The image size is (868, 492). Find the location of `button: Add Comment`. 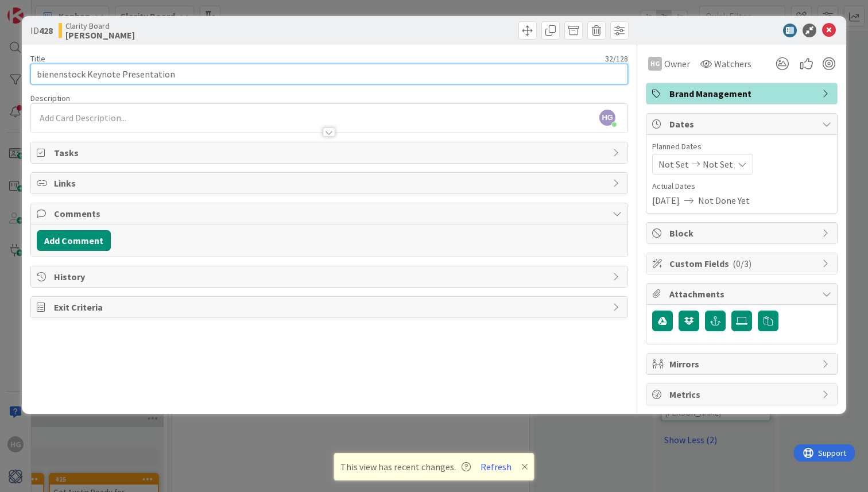

button: Add Comment is located at coordinates (73, 241).